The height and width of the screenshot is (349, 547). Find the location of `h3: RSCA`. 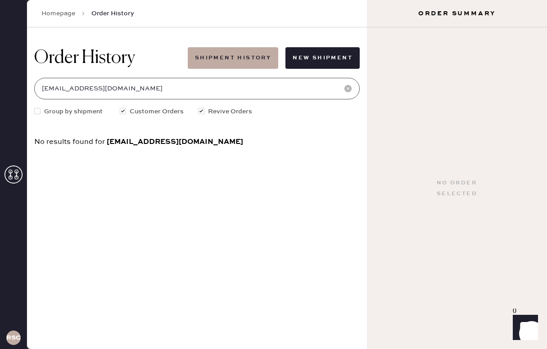

h3: RSCA is located at coordinates (14, 338).